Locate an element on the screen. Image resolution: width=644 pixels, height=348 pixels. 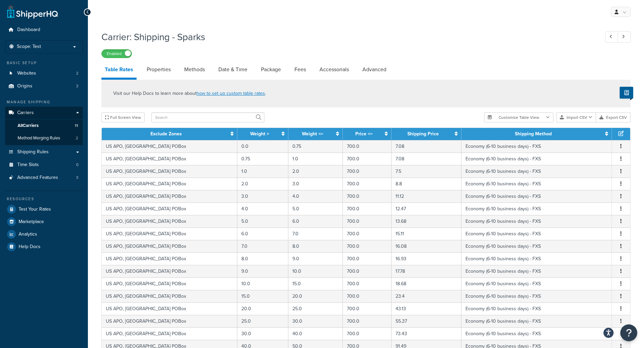
td: 40.0 is located at coordinates (316, 333).